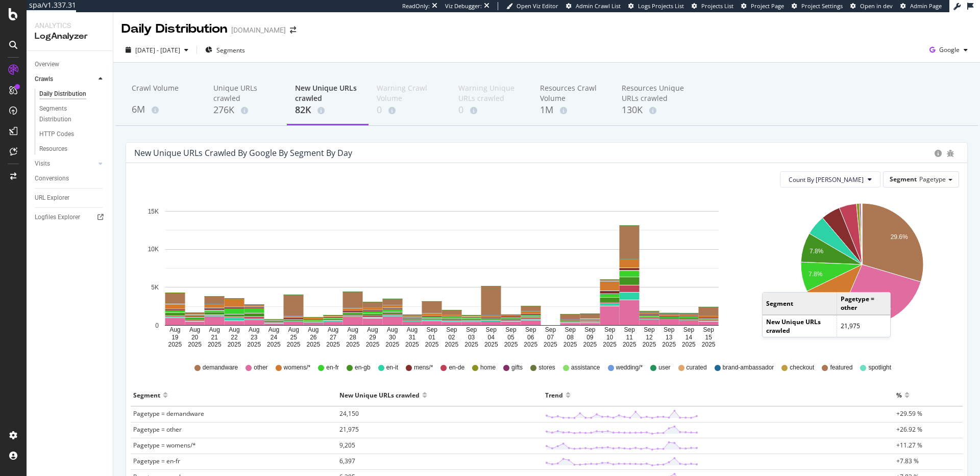 Image resolution: width=980 pixels, height=476 pixels. What do you see at coordinates (347, 445) in the screenshot?
I see `span: 9,205` at bounding box center [347, 445].